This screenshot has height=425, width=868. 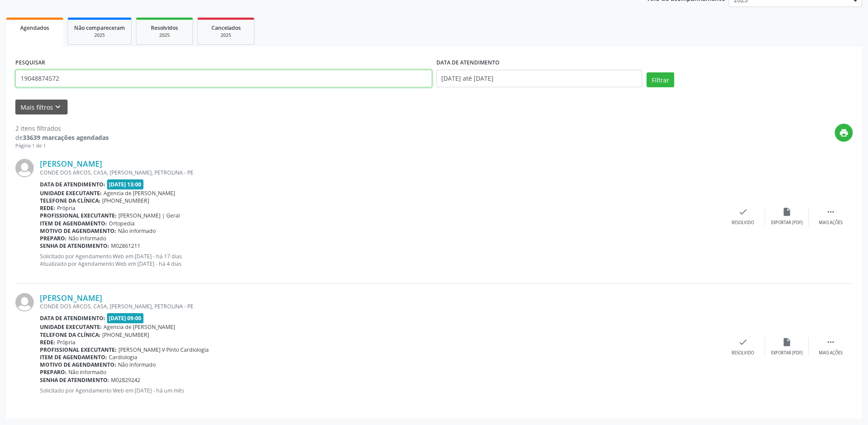 What do you see at coordinates (122, 223) in the screenshot?
I see `span: Ortopedia` at bounding box center [122, 223].